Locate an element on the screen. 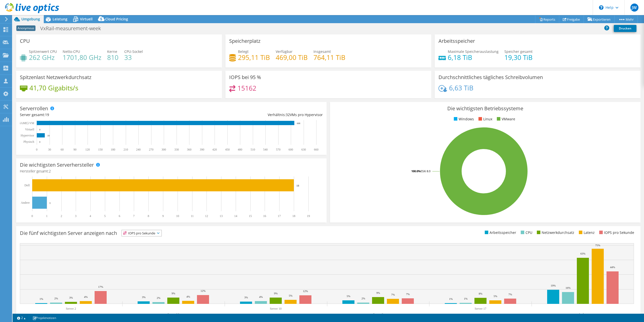 The height and width of the screenshot is (322, 644). span: Anonymous is located at coordinates (26, 28).